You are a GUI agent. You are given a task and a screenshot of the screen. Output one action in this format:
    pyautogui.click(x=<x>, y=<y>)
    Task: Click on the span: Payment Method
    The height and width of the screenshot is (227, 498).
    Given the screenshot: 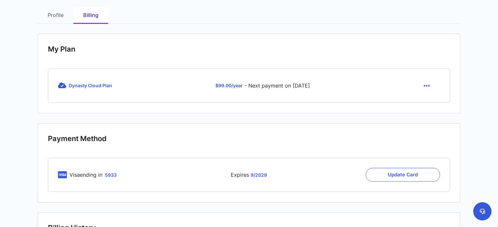 What is the action you would take?
    pyautogui.click(x=77, y=138)
    